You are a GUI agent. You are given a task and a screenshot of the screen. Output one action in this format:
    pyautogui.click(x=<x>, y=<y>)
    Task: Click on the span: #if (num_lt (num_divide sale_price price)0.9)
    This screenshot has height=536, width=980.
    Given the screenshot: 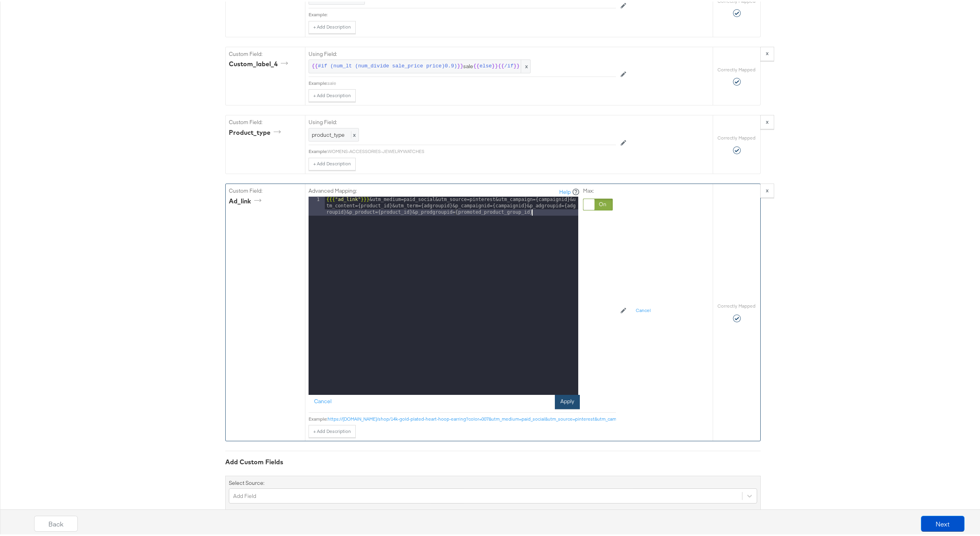 What is the action you would take?
    pyautogui.click(x=388, y=65)
    